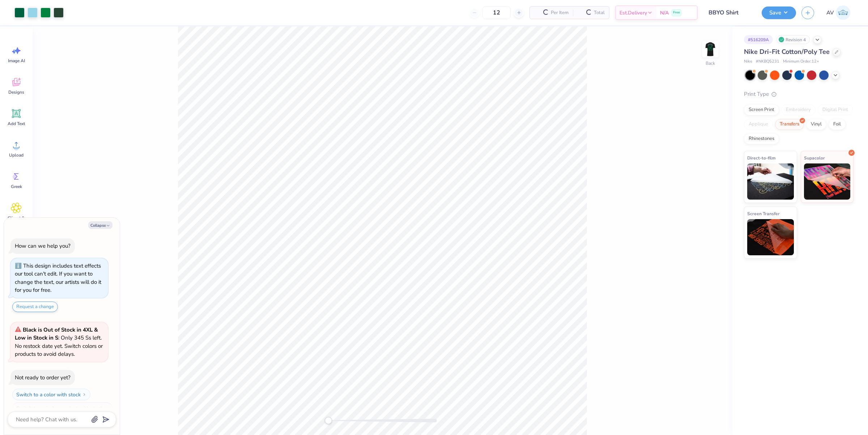 The image size is (868, 435). What do you see at coordinates (16, 92) in the screenshot?
I see `span: Designs` at bounding box center [16, 92].